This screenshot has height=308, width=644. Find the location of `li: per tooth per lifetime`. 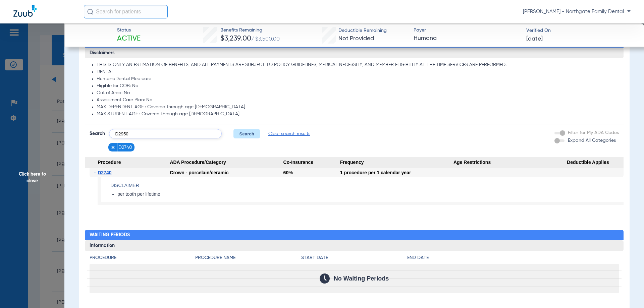

li: per tooth per lifetime is located at coordinates (370, 194).